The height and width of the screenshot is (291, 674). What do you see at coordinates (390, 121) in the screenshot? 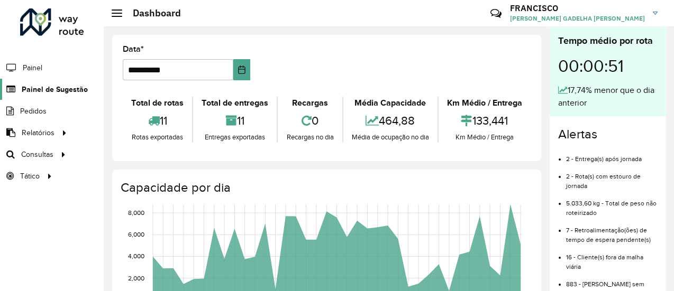
I see `div: 464,88` at bounding box center [390, 121].